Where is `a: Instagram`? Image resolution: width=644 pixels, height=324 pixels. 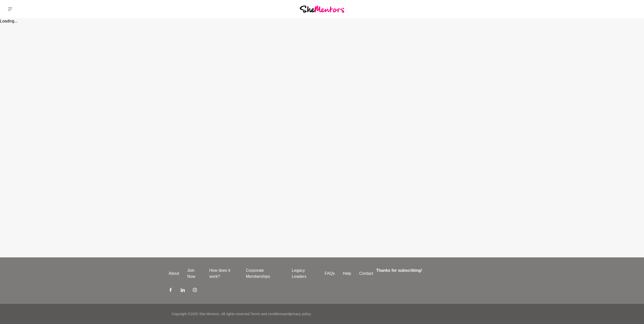 a: Instagram is located at coordinates (195, 291).